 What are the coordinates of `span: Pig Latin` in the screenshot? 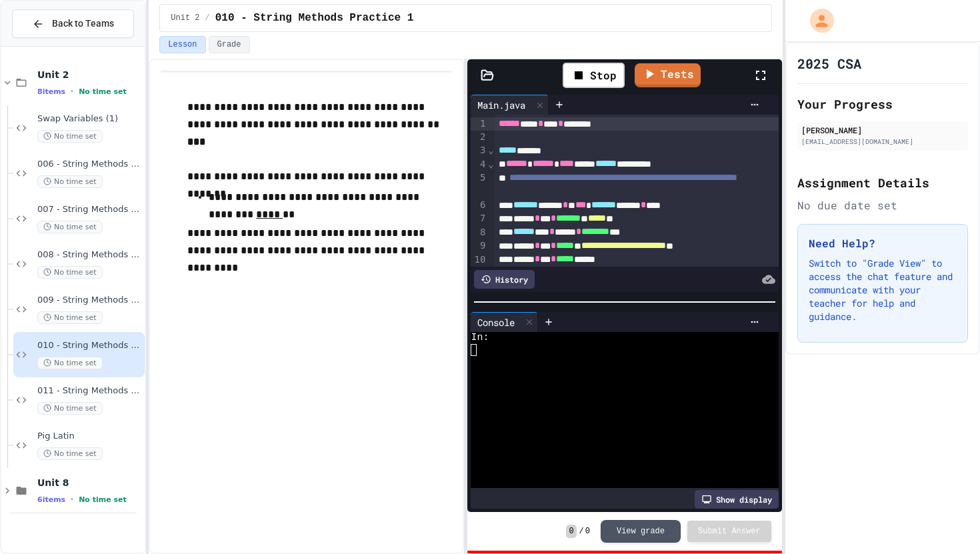 It's located at (89, 436).